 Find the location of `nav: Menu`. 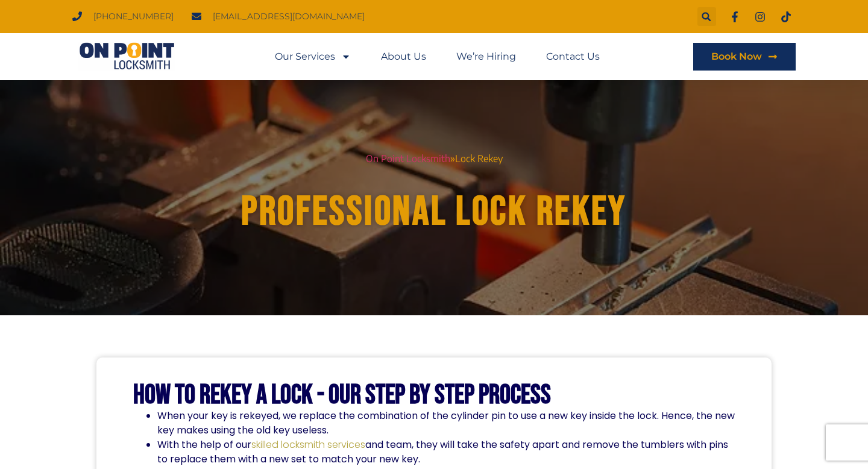

nav: Menu is located at coordinates (436, 56).